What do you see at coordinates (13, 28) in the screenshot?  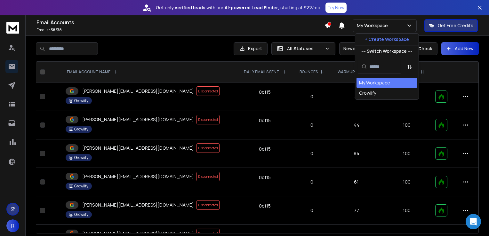 I see `img: logo` at bounding box center [13, 28].